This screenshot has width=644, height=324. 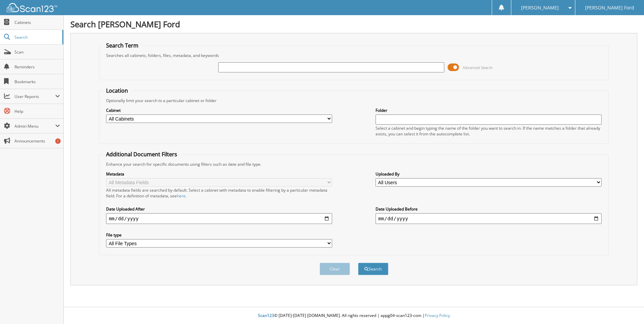 I want to click on span: Cabinets, so click(x=37, y=22).